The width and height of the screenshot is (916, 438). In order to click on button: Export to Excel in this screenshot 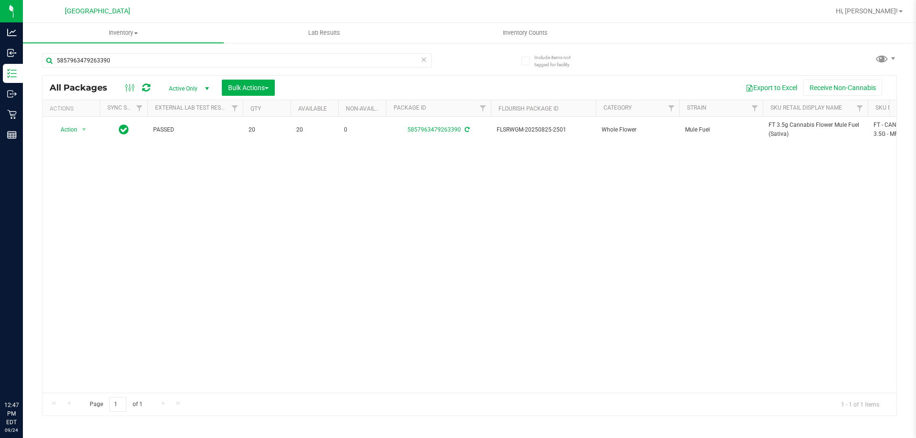, I will do `click(771, 88)`.